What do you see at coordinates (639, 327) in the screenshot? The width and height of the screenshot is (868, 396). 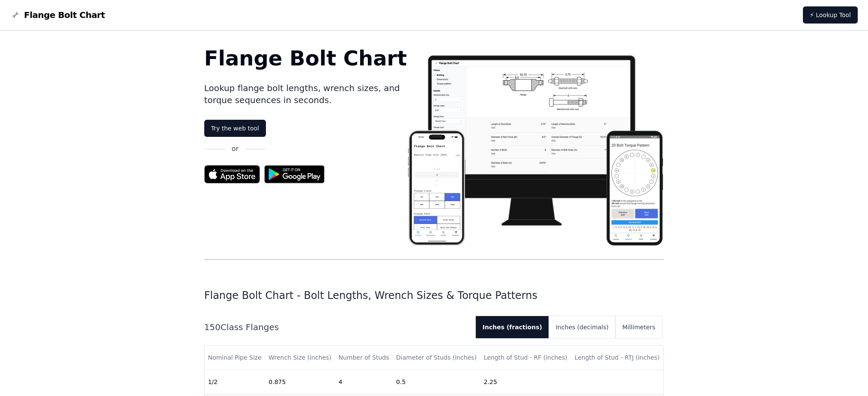 I see `button: Millimeters` at bounding box center [639, 327].